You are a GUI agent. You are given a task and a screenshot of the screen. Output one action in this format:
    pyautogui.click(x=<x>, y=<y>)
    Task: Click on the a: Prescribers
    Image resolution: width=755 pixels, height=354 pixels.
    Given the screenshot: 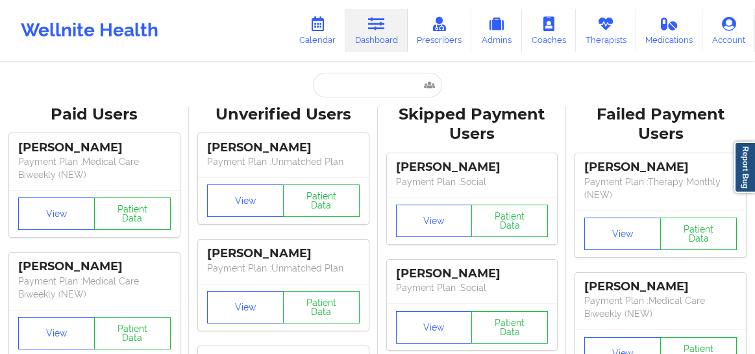 What is the action you would take?
    pyautogui.click(x=439, y=30)
    